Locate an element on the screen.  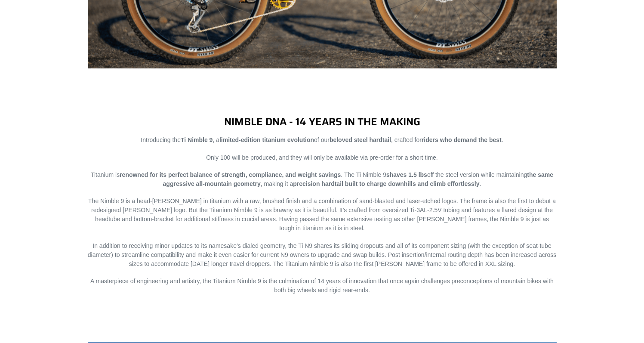
strong: precision hardtail built to charge downhills and climb effortlessly is located at coordinates (386, 184).